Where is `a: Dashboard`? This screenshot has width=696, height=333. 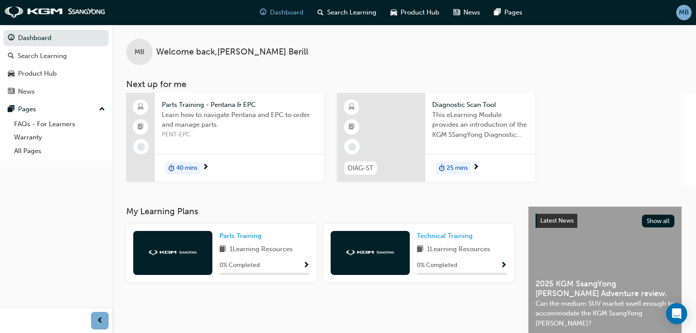
a: Dashboard is located at coordinates (56, 38).